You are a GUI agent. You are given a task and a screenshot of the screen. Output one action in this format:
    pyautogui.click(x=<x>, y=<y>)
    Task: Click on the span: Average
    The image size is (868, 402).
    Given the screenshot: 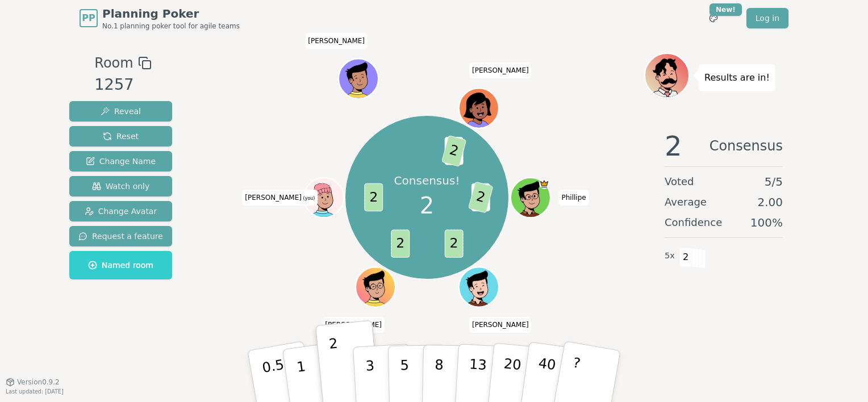 What is the action you would take?
    pyautogui.click(x=686, y=202)
    